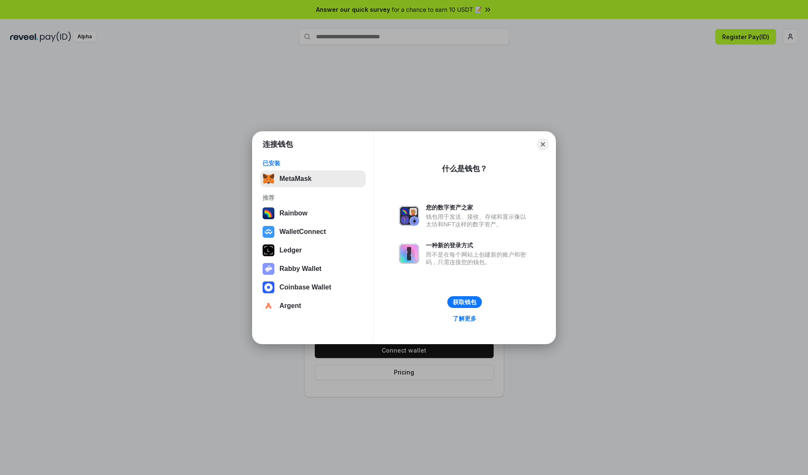 The height and width of the screenshot is (475, 808). I want to click on button: WalletConnect, so click(313, 232).